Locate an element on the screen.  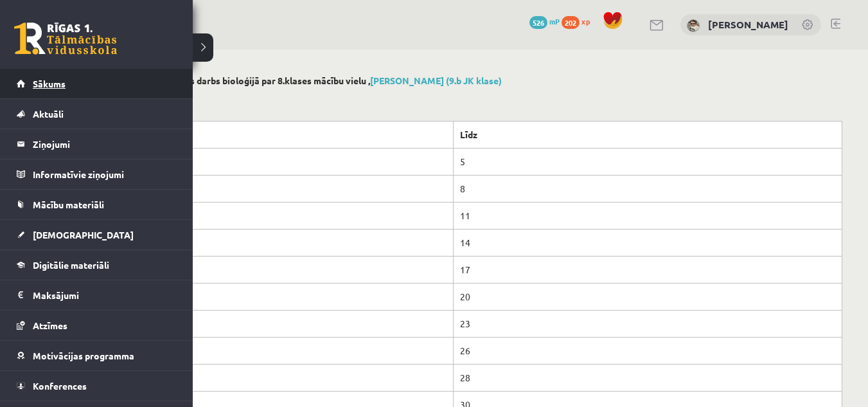
span: Mācību materiāli is located at coordinates (68, 204).